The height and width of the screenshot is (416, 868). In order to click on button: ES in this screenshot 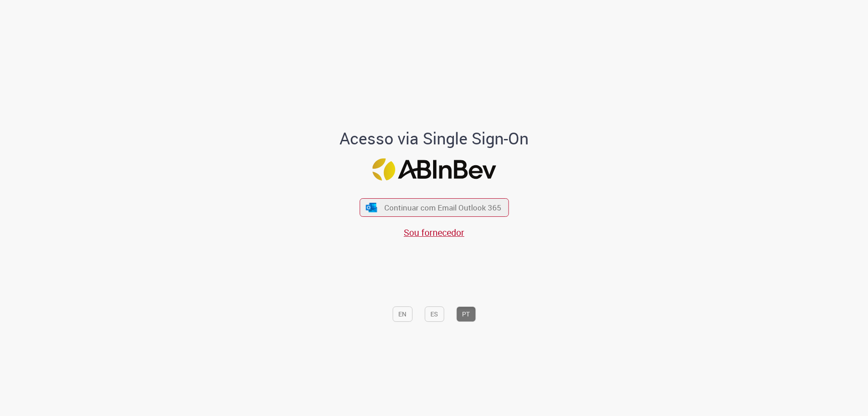, I will do `click(434, 314)`.